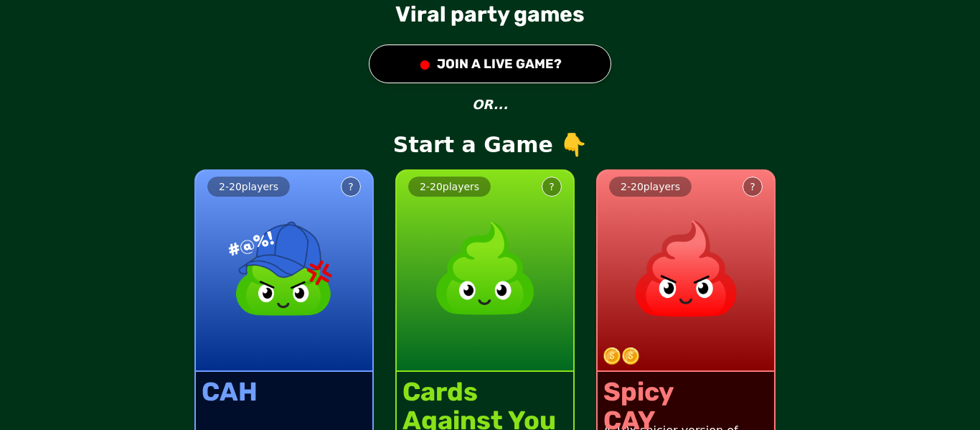  What do you see at coordinates (490, 105) in the screenshot?
I see `p: OR...` at bounding box center [490, 105].